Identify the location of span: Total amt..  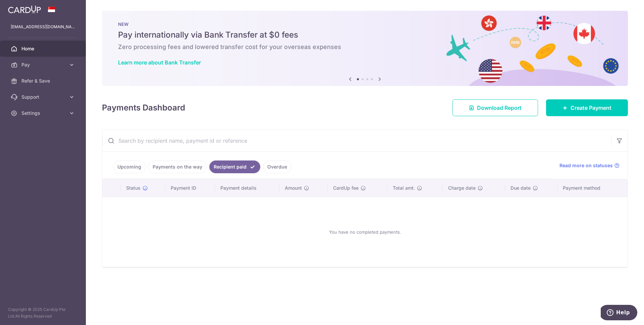
(404, 188).